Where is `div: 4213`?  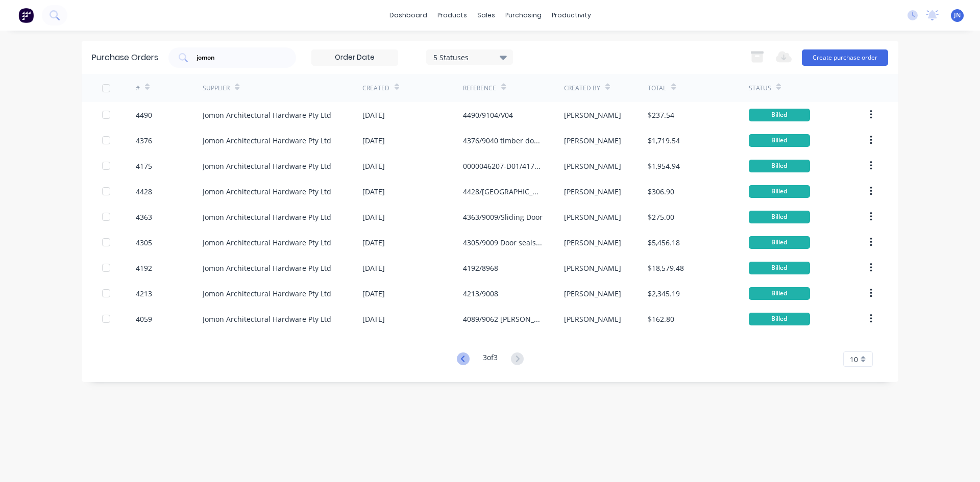 div: 4213 is located at coordinates (144, 293).